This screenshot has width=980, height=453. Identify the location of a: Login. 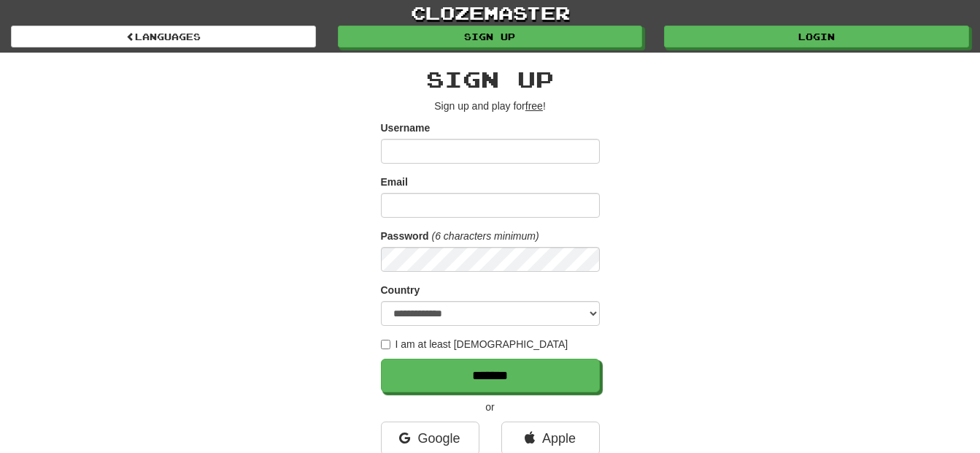
(817, 37).